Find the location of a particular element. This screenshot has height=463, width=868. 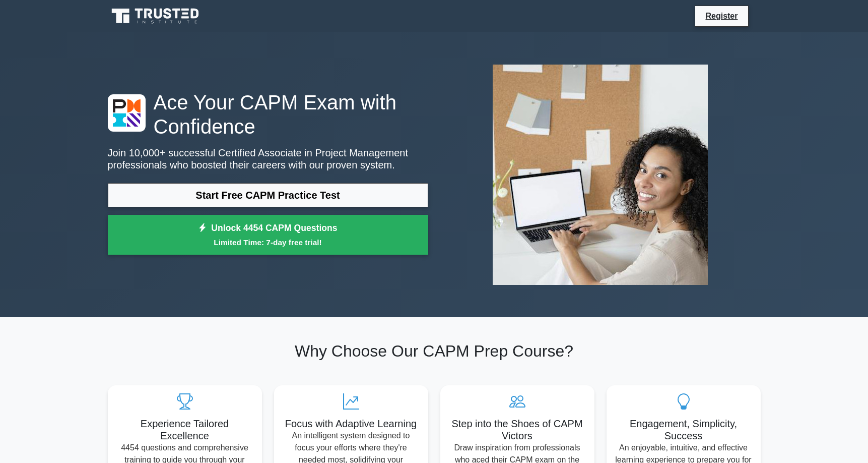

h1: Ace Your CAPM Exam with Confidence is located at coordinates (268, 114).